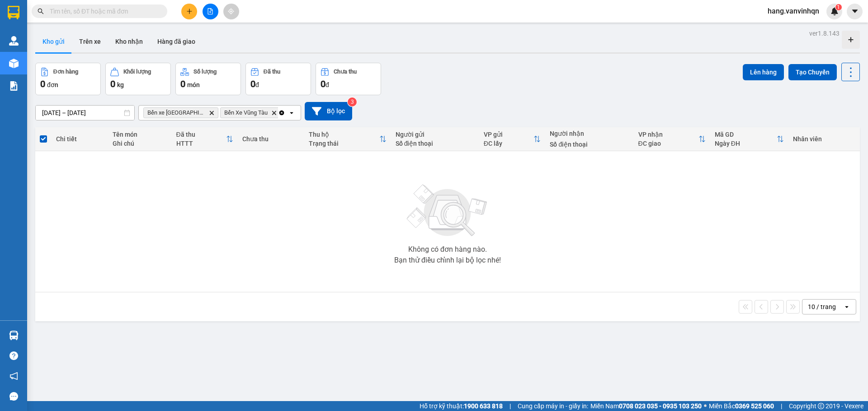 The height and width of the screenshot is (411, 868). Describe the element at coordinates (509, 144) in the screenshot. I see `div: ĐC lấy` at that location.